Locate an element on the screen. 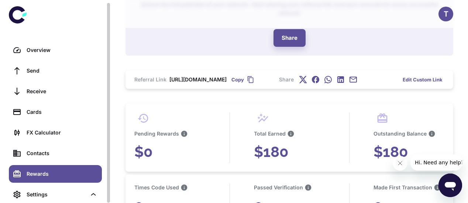  h6: Made First Transaction is located at coordinates (403, 188).